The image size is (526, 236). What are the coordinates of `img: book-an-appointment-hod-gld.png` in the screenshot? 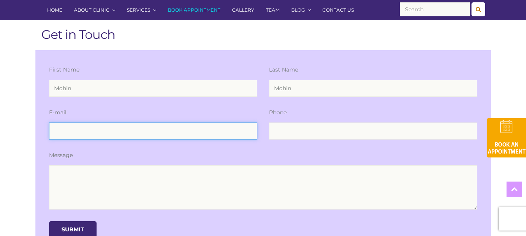 It's located at (506, 138).